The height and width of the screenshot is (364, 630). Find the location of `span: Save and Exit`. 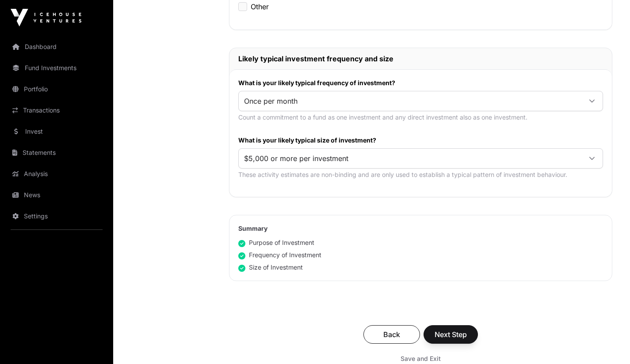

span: Save and Exit is located at coordinates (421, 359).